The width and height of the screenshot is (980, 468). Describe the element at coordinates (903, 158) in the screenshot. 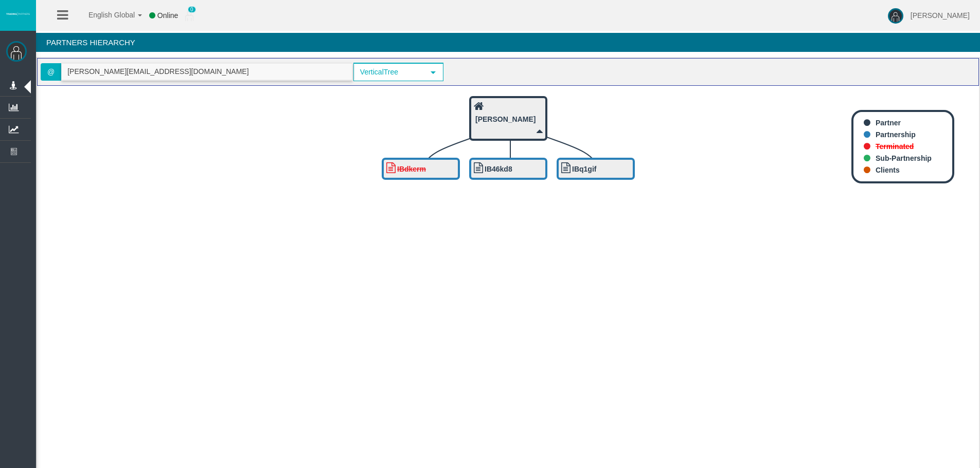

I see `b: Sub-Partnership` at that location.